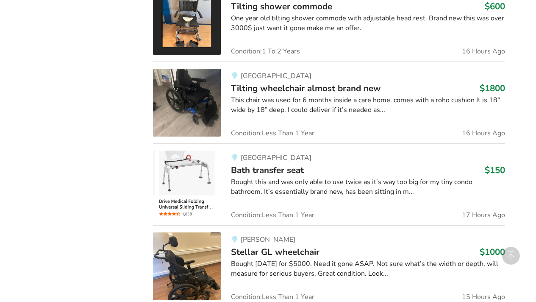 This screenshot has height=302, width=536. What do you see at coordinates (368, 187) in the screenshot?
I see `div: Bought this and was only able to use twice as it’s way too big for my tiny condo bathroom. It’s e...` at bounding box center [368, 187].